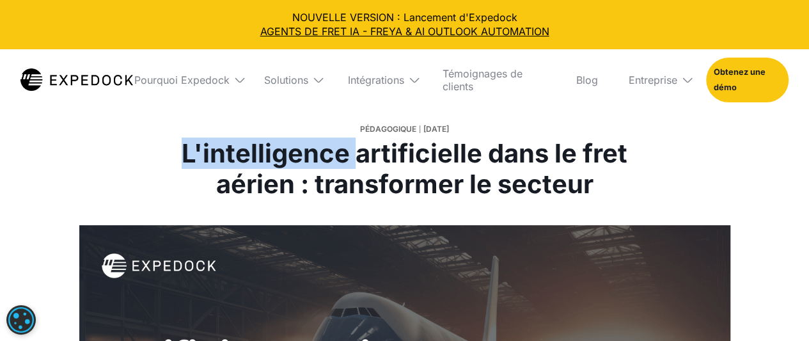  What do you see at coordinates (286, 80) in the screenshot?
I see `font: Solutions` at bounding box center [286, 80].